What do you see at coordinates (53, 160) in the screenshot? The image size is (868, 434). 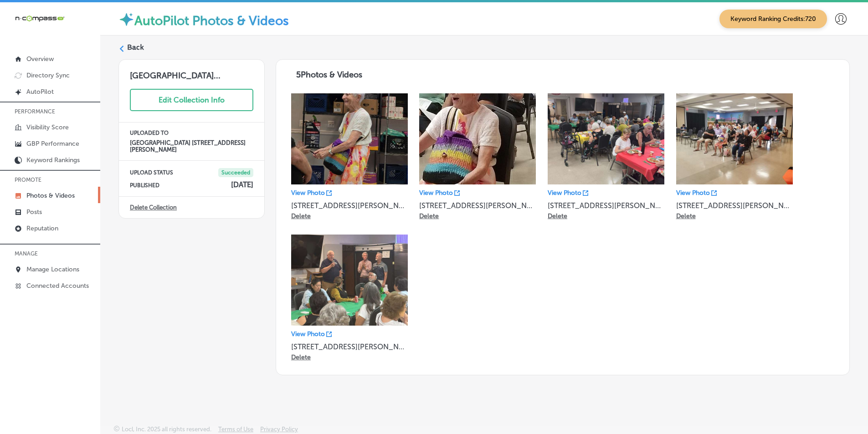 I see `p: Keyword Rankings` at bounding box center [53, 160].